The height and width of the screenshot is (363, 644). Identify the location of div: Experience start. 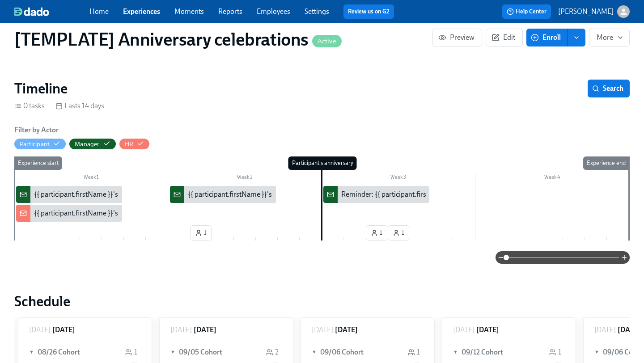
(38, 163).